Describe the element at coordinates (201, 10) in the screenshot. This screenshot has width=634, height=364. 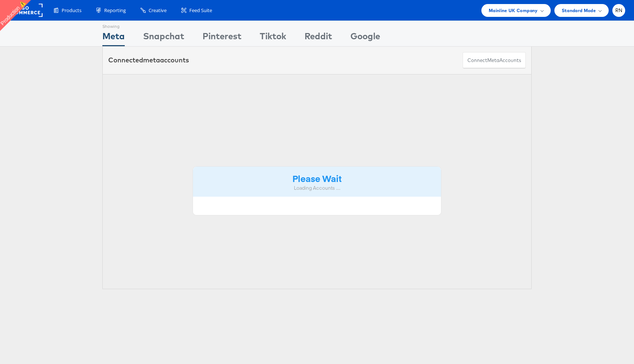
I see `span: Feed Suite` at that location.